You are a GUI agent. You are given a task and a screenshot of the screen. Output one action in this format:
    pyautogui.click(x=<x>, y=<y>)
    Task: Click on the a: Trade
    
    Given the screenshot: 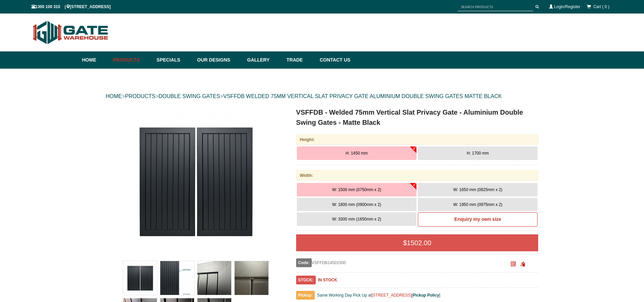 What is the action you would take?
    pyautogui.click(x=300, y=60)
    